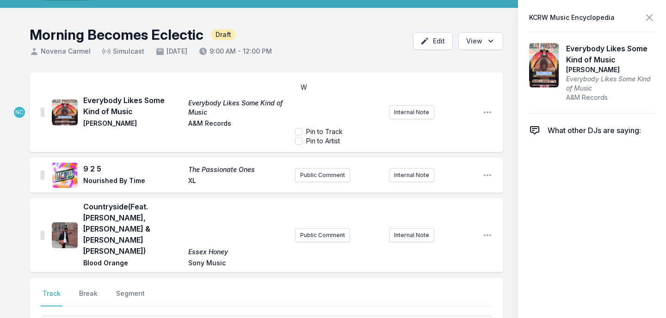 Image resolution: width=666 pixels, height=318 pixels. What do you see at coordinates (304, 87) in the screenshot?
I see `span: W` at bounding box center [304, 87].